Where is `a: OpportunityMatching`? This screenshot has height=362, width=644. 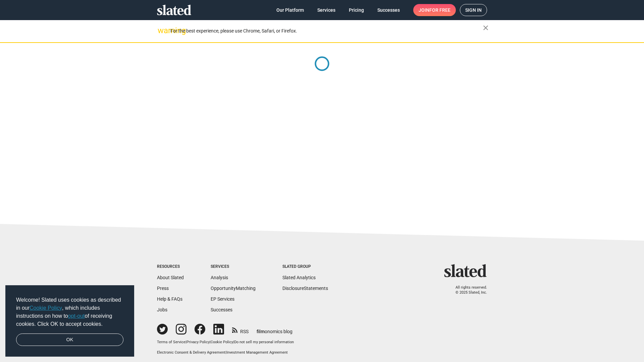
a: OpportunityMatching is located at coordinates (233, 288).